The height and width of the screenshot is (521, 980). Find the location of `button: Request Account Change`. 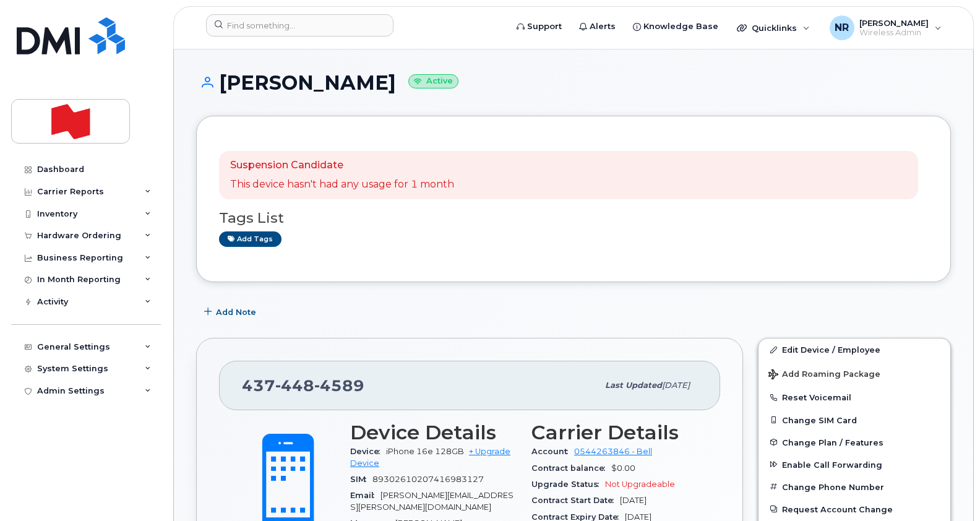

button: Request Account Change is located at coordinates (854, 509).